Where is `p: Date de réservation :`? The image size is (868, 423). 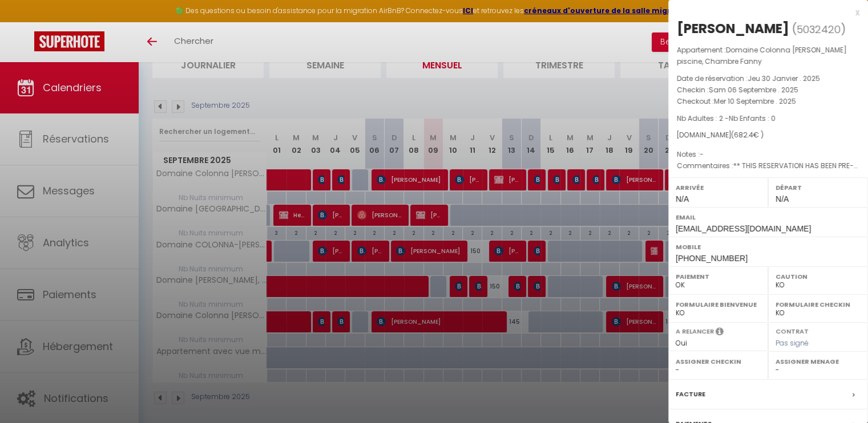
p: Date de réservation : is located at coordinates (768, 79).